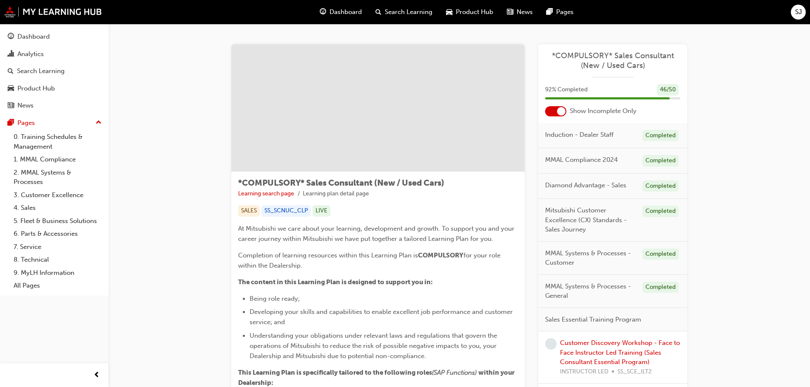  Describe the element at coordinates (520, 12) in the screenshot. I see `a: news-iconNews` at that location.